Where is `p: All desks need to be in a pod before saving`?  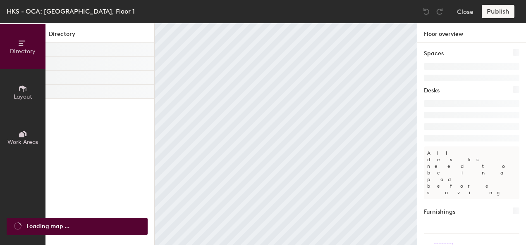
p: All desks need to be in a pod before saving is located at coordinates (471, 173).